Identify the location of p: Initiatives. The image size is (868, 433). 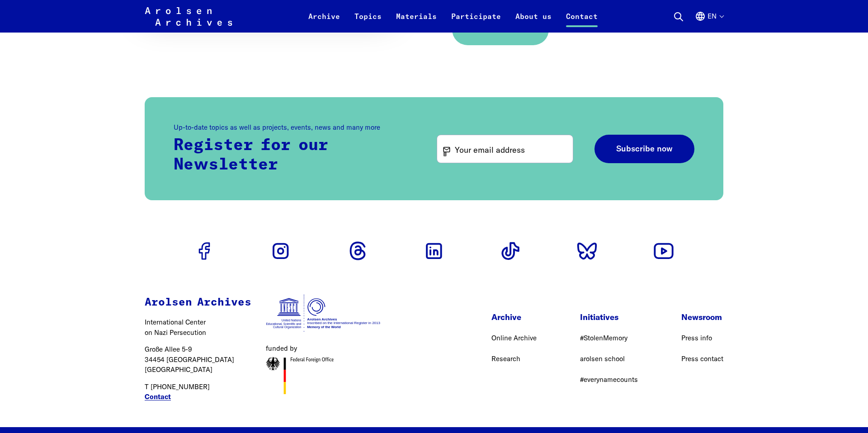
(609, 317).